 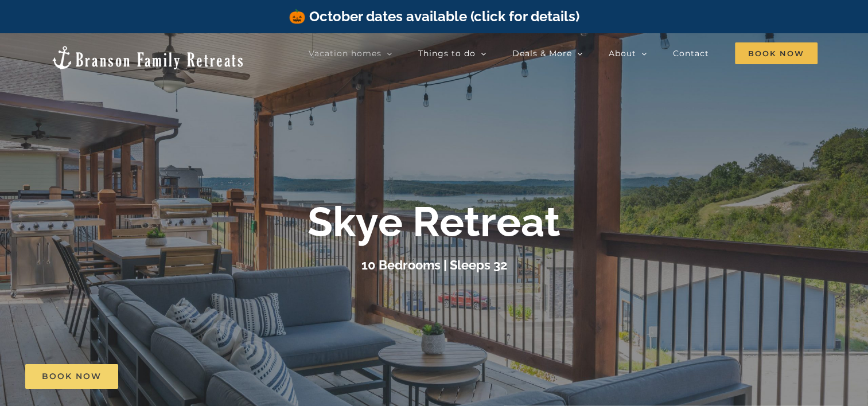 What do you see at coordinates (345, 53) in the screenshot?
I see `span: Vacation homes` at bounding box center [345, 53].